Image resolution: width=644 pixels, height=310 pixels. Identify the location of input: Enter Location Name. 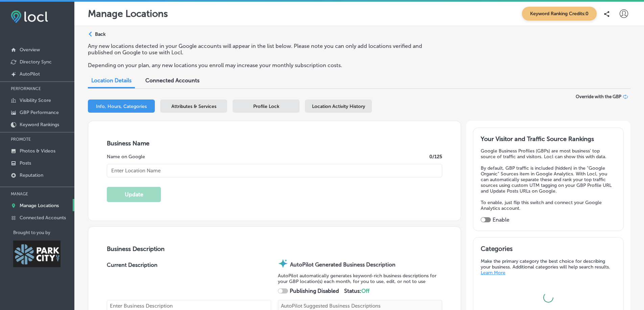
(274, 171).